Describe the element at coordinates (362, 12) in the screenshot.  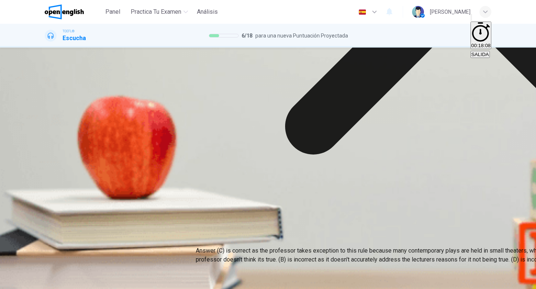
I see `img: es` at that location.